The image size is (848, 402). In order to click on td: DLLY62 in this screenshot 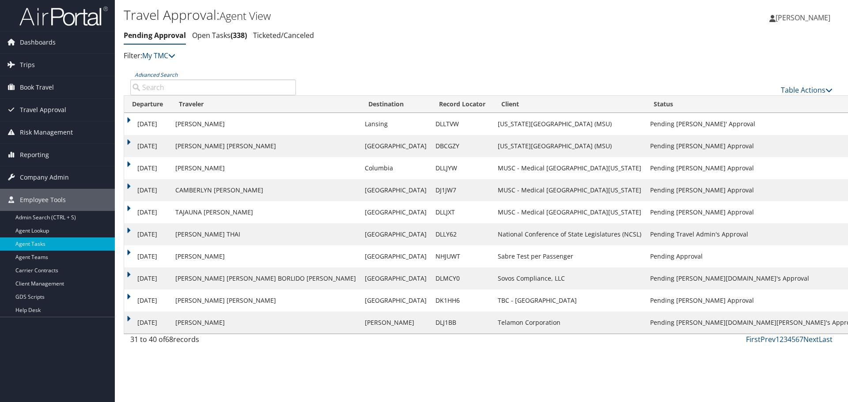, I will do `click(462, 234)`.